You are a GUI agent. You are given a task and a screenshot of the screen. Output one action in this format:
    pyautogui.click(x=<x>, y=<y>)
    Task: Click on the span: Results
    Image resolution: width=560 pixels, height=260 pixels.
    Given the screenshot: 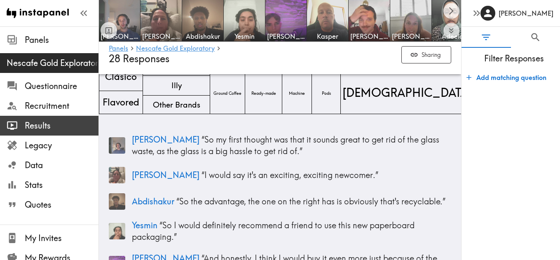 What is the action you would take?
    pyautogui.click(x=61, y=126)
    